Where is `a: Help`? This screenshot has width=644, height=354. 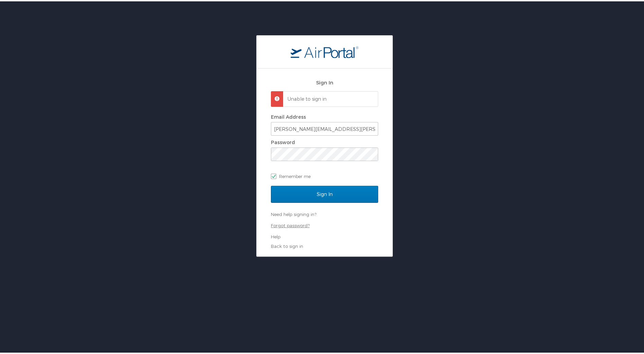
a: Help is located at coordinates (276, 235).